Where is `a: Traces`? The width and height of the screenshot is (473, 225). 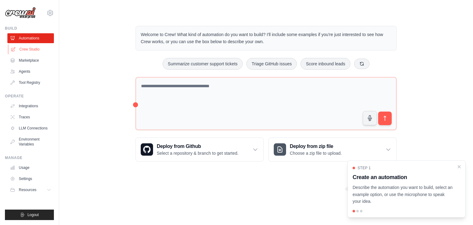 a: Traces is located at coordinates (31, 117).